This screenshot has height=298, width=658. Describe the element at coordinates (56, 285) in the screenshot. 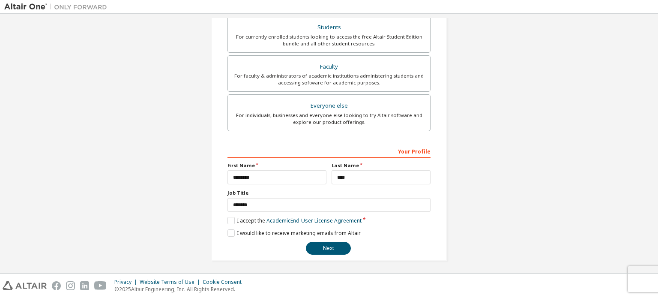

I see `img: facebook.svg` at that location.